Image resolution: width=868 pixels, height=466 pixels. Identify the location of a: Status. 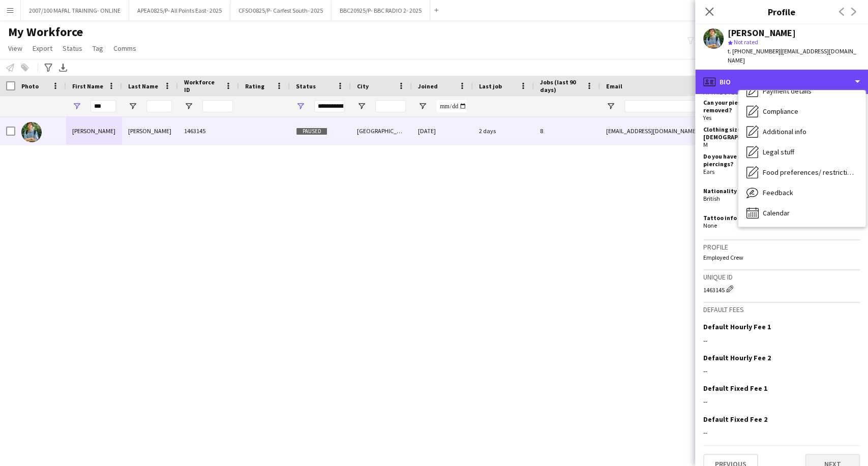
(72, 48).